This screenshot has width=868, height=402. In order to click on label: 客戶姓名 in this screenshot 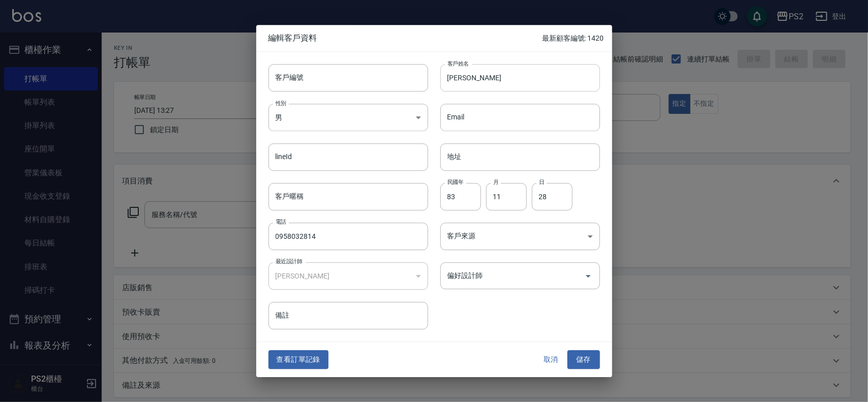, I will do `click(458, 63)`.